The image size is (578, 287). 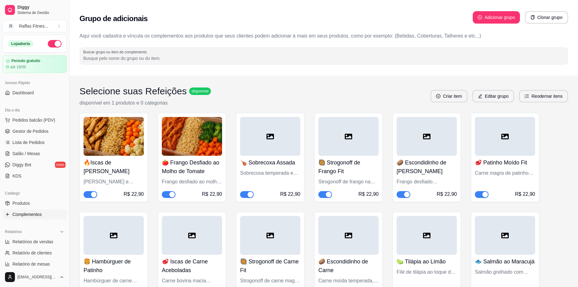 What do you see at coordinates (200, 91) in the screenshot?
I see `span: disponível` at bounding box center [200, 91].